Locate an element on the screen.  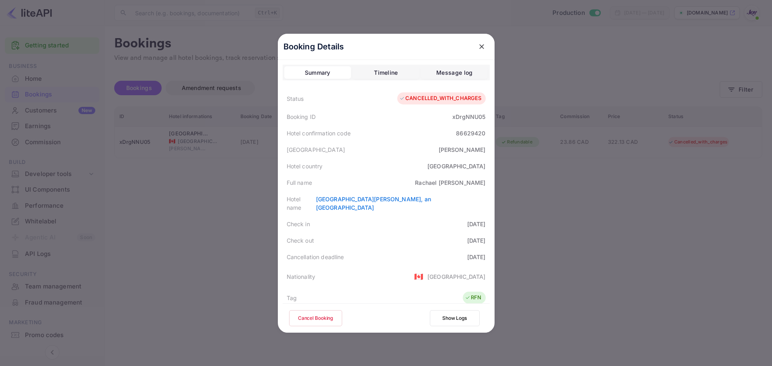
div: 86629420 is located at coordinates (470, 133).